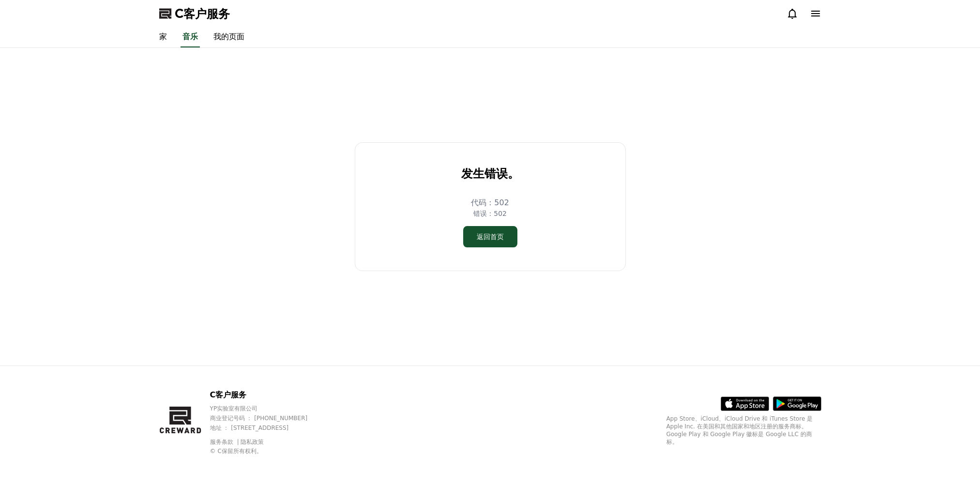 The height and width of the screenshot is (486, 980). What do you see at coordinates (268, 408) in the screenshot?
I see `p: YP实验室有限公司` at bounding box center [268, 408].